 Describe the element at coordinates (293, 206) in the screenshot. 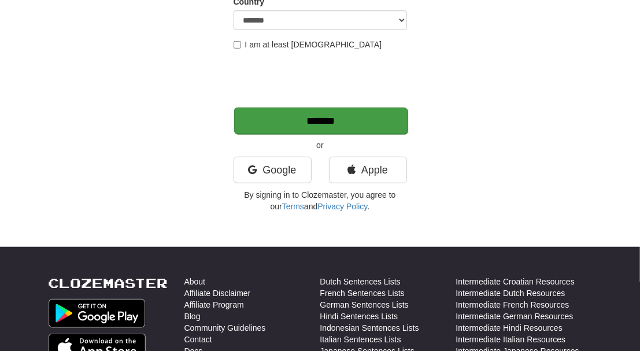

I see `a: Terms` at that location.